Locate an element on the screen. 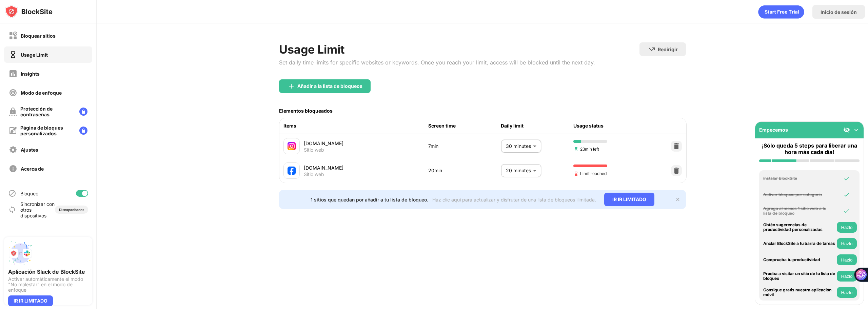  div: Modo de enfoque is located at coordinates (41, 93).